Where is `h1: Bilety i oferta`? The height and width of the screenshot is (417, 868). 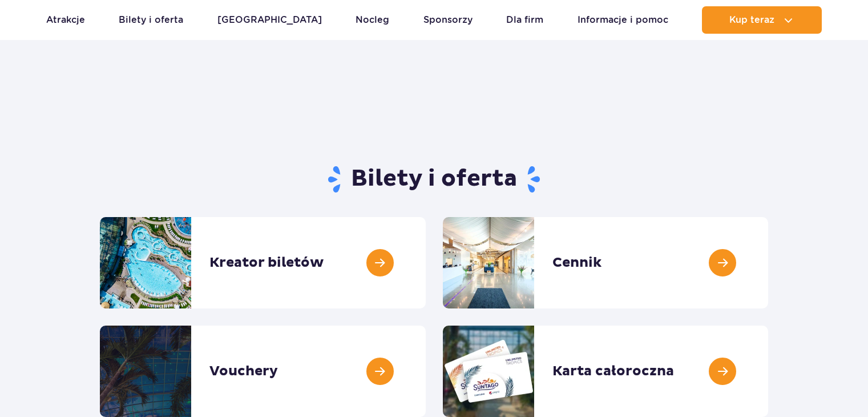 h1: Bilety i oferta is located at coordinates (434, 179).